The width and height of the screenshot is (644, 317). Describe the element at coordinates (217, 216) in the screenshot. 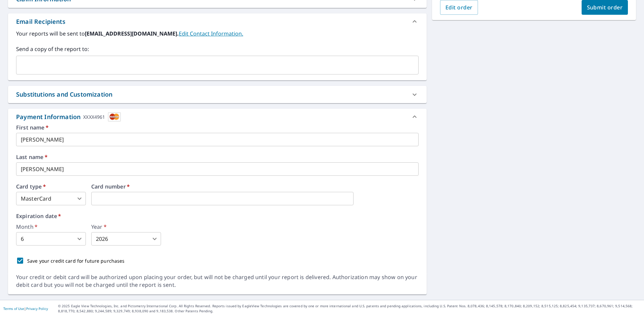

I see `label: Expiration date` at that location.